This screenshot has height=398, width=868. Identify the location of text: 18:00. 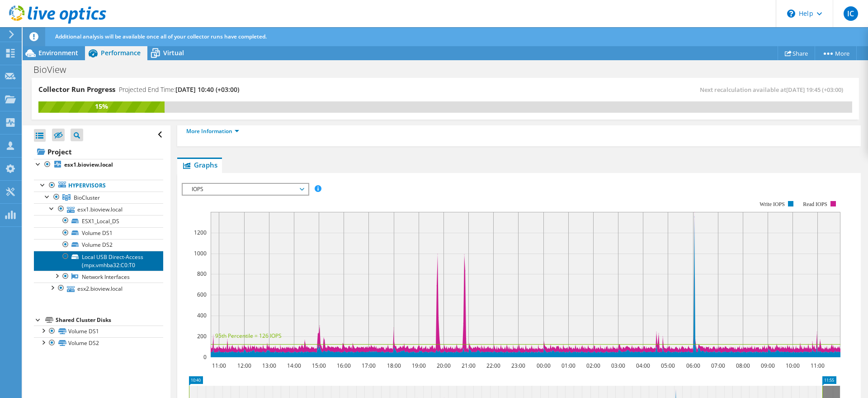
(394, 365).